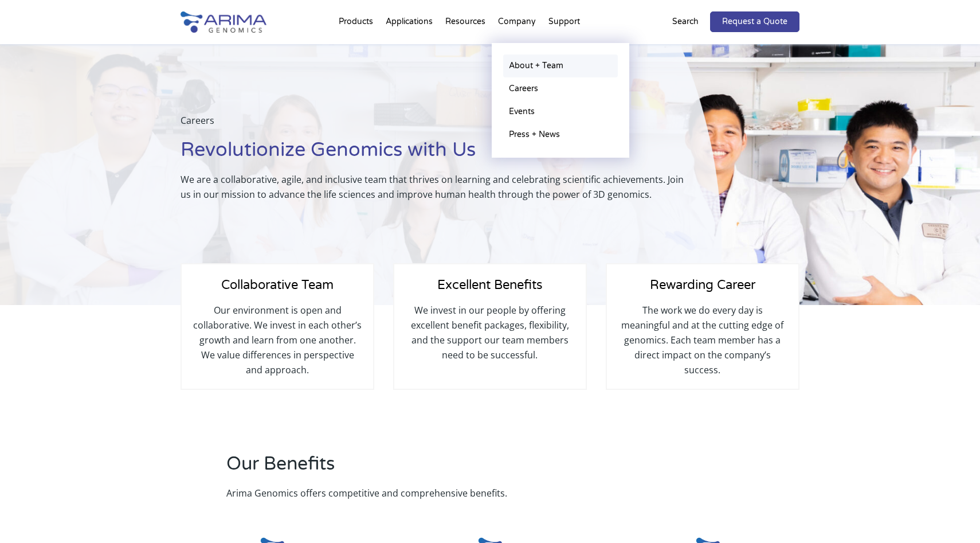  Describe the element at coordinates (223, 22) in the screenshot. I see `img: Arima-Genomics-logo` at that location.